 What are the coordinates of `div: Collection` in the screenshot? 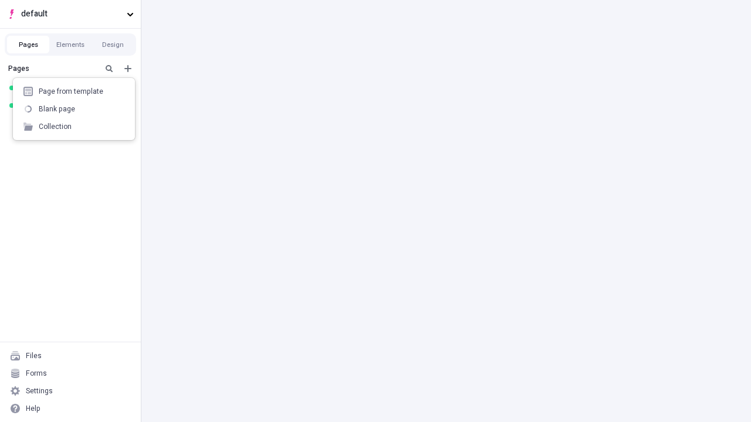 It's located at (55, 127).